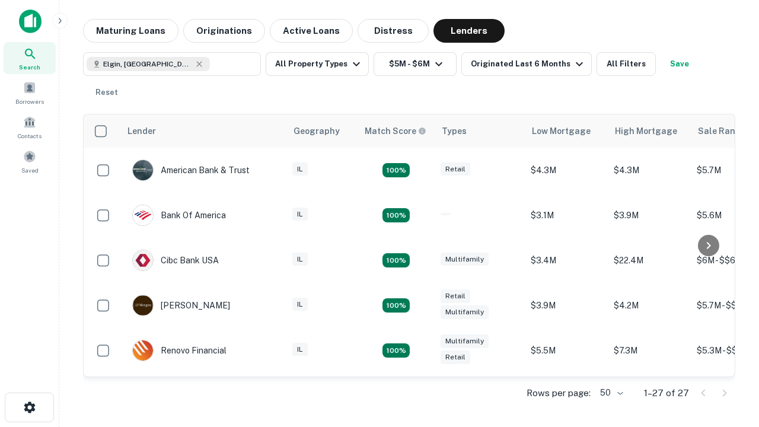 This screenshot has height=427, width=759. What do you see at coordinates (393, 31) in the screenshot?
I see `button: Distress` at bounding box center [393, 31].